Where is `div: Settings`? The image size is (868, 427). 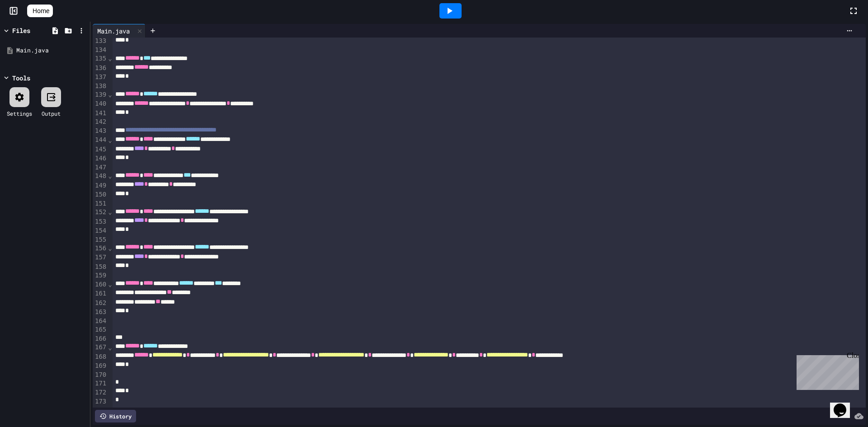
div: Settings is located at coordinates (19, 113).